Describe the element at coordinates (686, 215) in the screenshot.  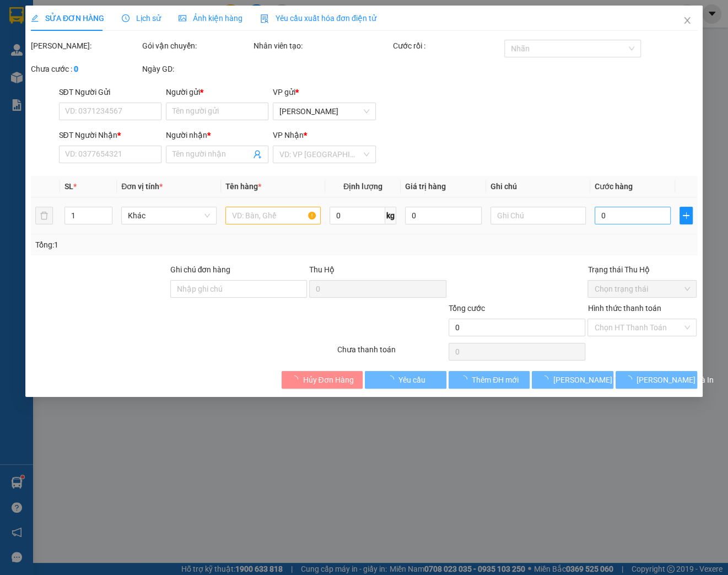
I see `span: plus` at that location.